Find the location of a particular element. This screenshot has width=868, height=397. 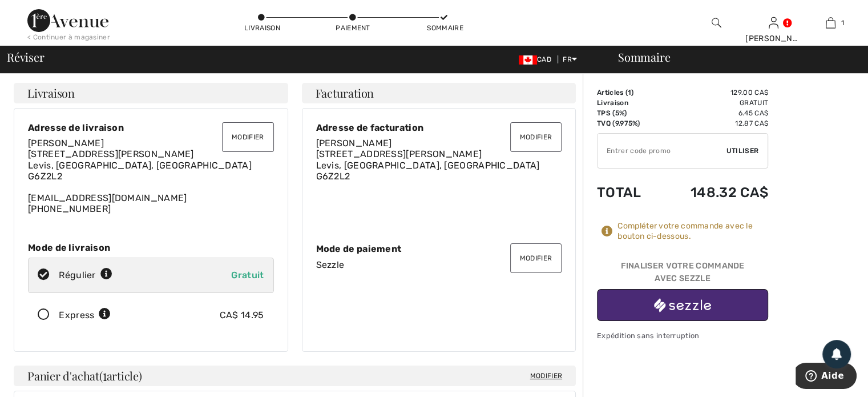

span: Livraison is located at coordinates (51, 93).